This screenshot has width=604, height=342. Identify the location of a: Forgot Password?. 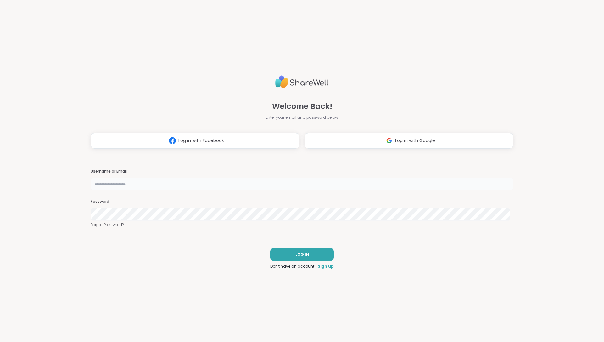
(302, 225).